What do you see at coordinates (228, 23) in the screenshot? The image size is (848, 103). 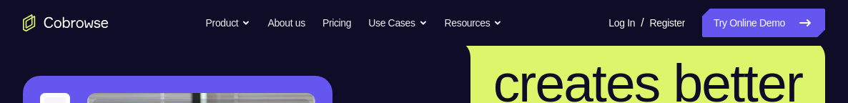 I see `button: Product` at bounding box center [228, 23].